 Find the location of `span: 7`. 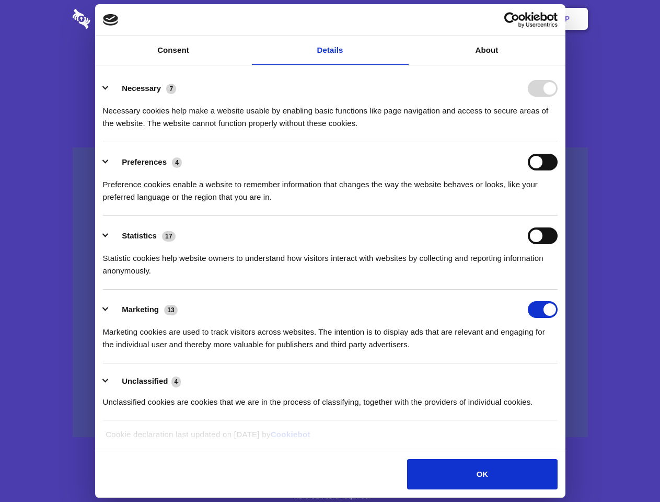

span: 7 is located at coordinates (171, 89).